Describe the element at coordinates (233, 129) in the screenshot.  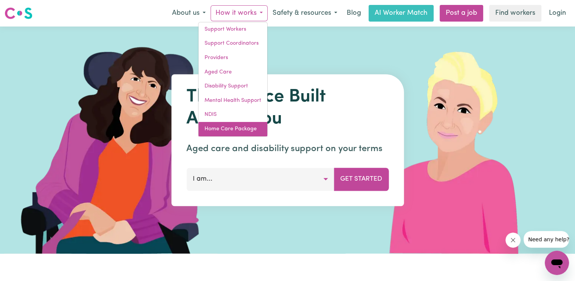
I see `a: Home Care Package` at that location.